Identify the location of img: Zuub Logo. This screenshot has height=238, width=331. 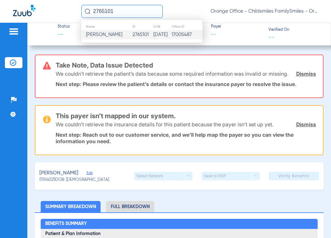
(24, 10).